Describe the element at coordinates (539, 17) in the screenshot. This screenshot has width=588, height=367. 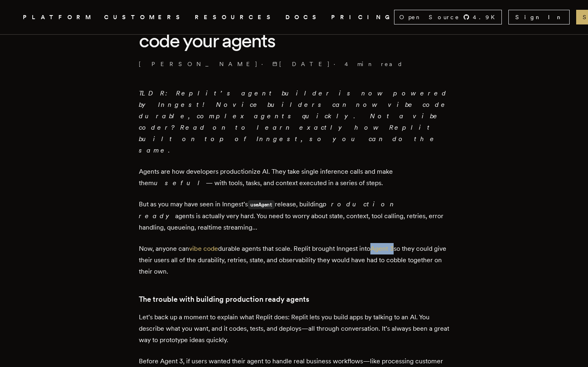
I see `a: Sign In` at that location.